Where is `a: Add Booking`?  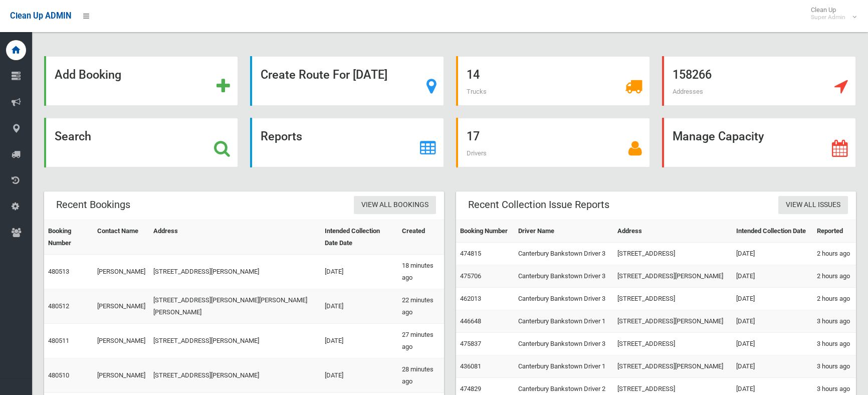
a: Add Booking is located at coordinates (141, 81).